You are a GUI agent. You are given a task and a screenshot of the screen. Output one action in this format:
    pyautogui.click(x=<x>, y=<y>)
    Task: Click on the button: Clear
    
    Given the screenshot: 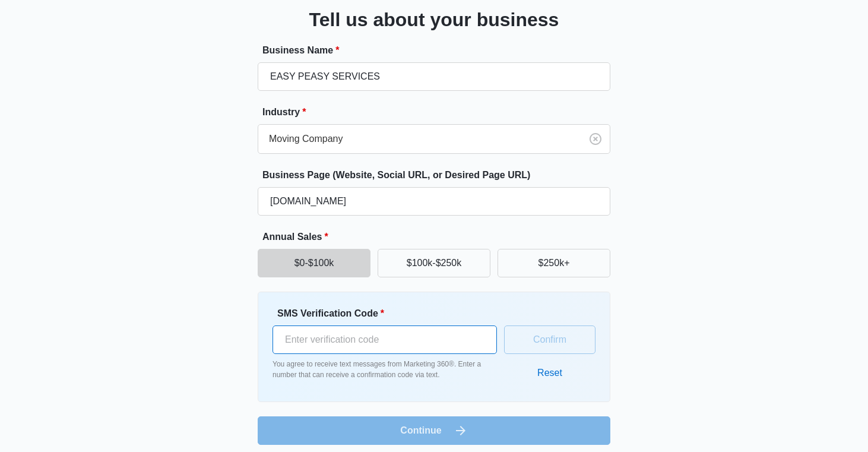 What is the action you would take?
    pyautogui.click(x=595, y=139)
    